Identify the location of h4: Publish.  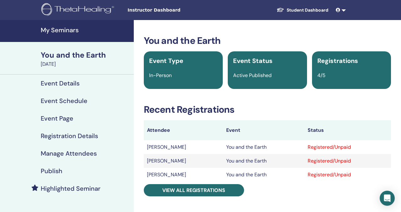
(51, 171).